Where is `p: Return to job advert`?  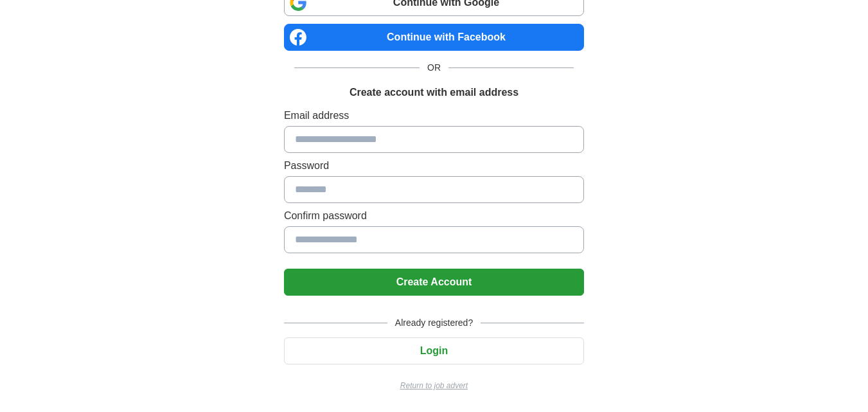
p: Return to job advert is located at coordinates (434, 386).